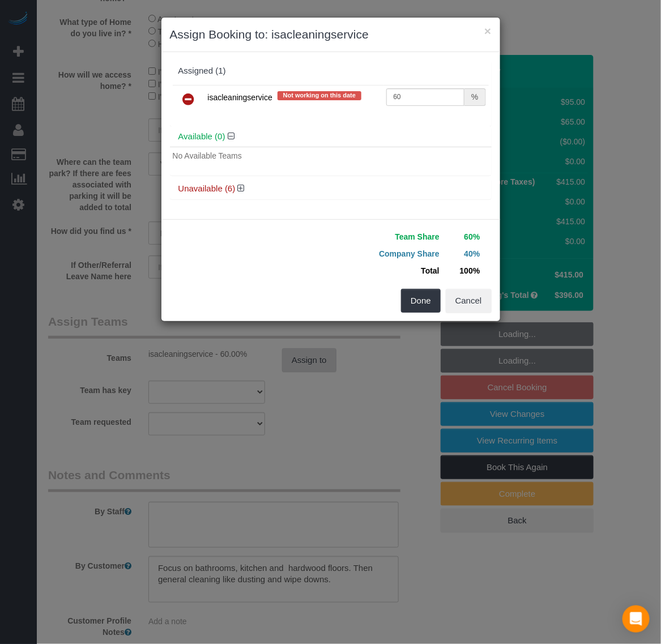  Describe the element at coordinates (331, 35) in the screenshot. I see `h3: Assign Booking to: isacleaningservice` at that location.